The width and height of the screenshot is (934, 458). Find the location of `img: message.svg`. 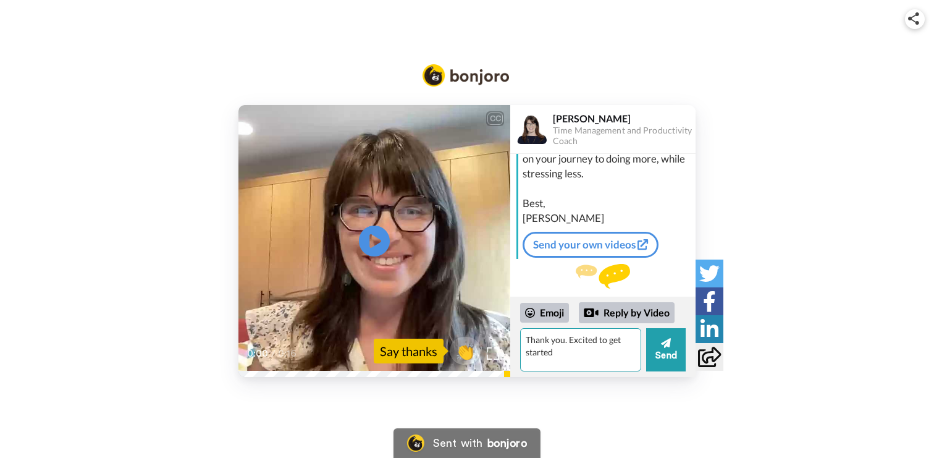

img: message.svg is located at coordinates (603, 276).